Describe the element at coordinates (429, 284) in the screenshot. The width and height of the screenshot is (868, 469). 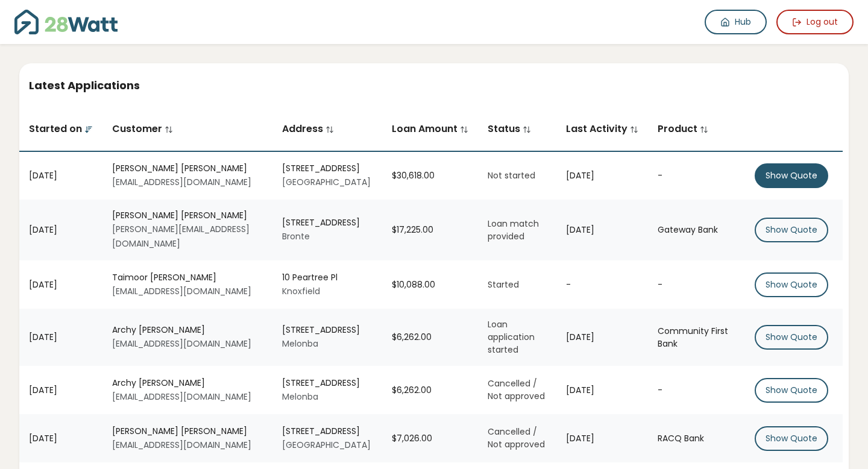
I see `div: $10,088.00` at that location.